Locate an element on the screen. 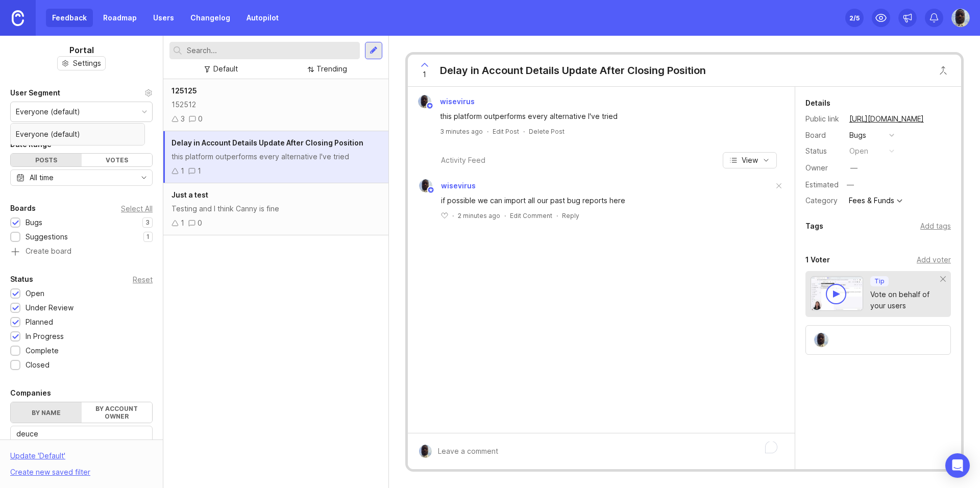 Image resolution: width=980 pixels, height=488 pixels. div: Details is located at coordinates (818, 103).